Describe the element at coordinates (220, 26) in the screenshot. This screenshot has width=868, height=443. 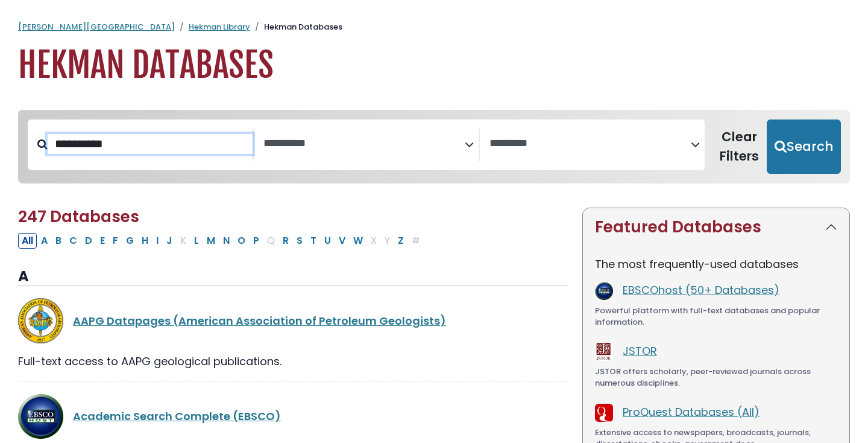
I see `a: Hekman Library` at that location.